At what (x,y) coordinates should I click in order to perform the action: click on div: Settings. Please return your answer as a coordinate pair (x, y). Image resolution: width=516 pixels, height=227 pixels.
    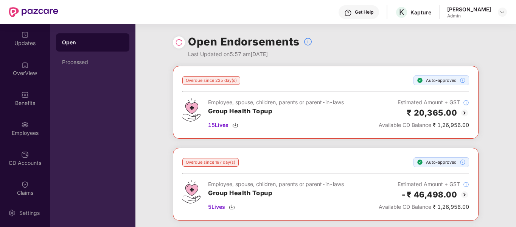
    Looking at the image, I should click on (30, 213).